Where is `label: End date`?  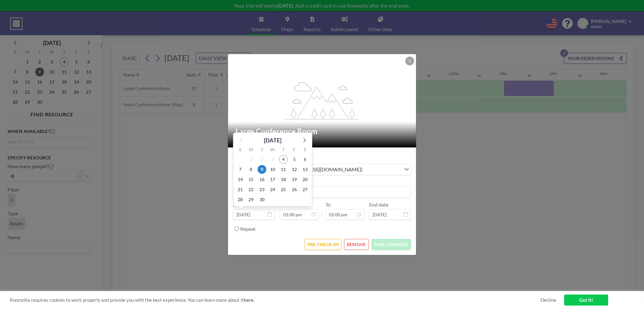
label: End date is located at coordinates (379, 205).